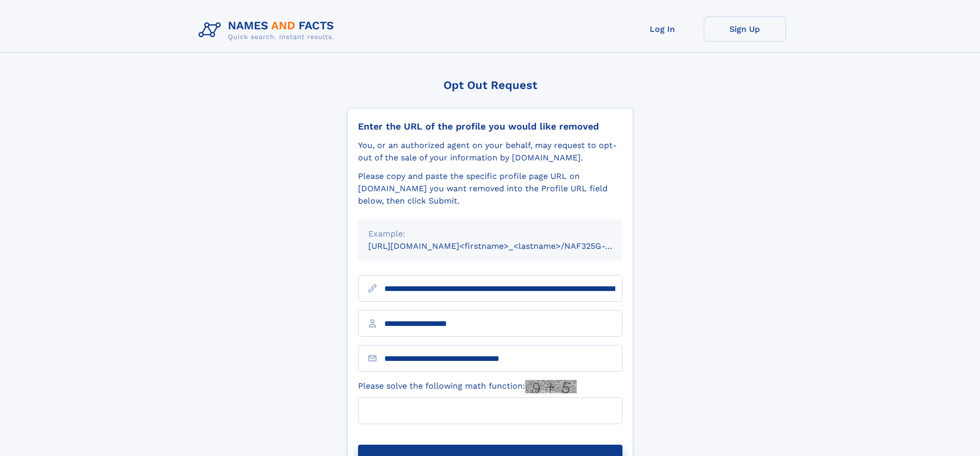 The height and width of the screenshot is (456, 980). Describe the element at coordinates (490, 234) in the screenshot. I see `div: Example:` at that location.